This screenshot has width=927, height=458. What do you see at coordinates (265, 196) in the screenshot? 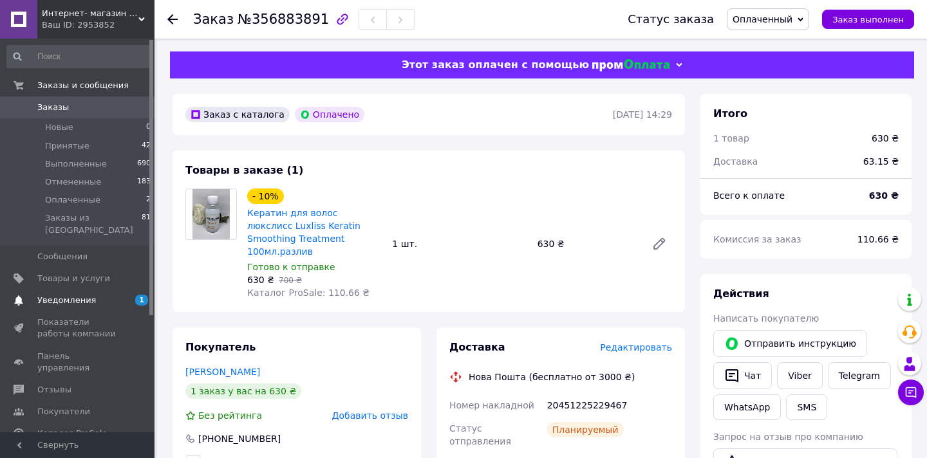
I see `div: - 10%` at bounding box center [265, 196].